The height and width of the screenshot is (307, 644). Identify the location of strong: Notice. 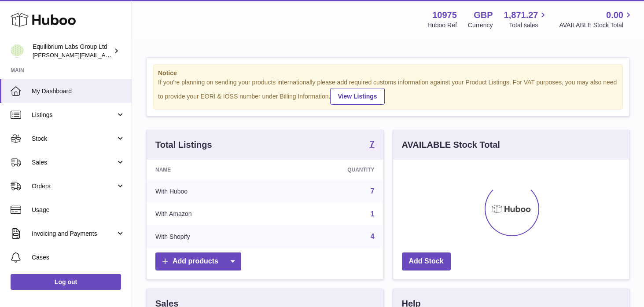
(388, 73).